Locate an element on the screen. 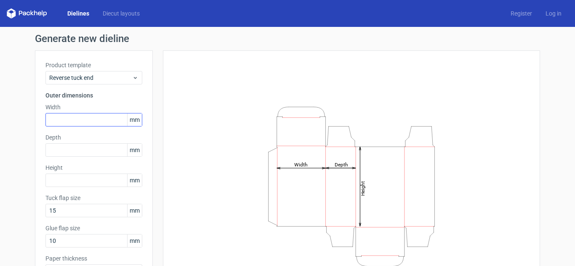  a: Register is located at coordinates (521, 13).